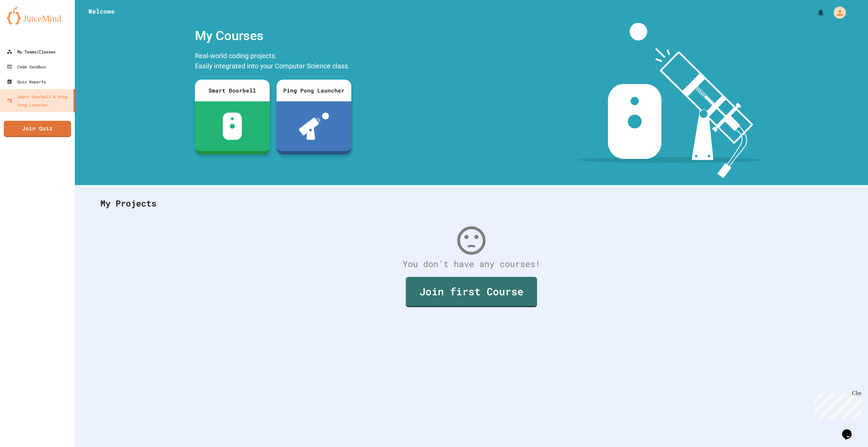  What do you see at coordinates (669, 100) in the screenshot?
I see `img: banner-image-my-projects.png` at bounding box center [669, 100].